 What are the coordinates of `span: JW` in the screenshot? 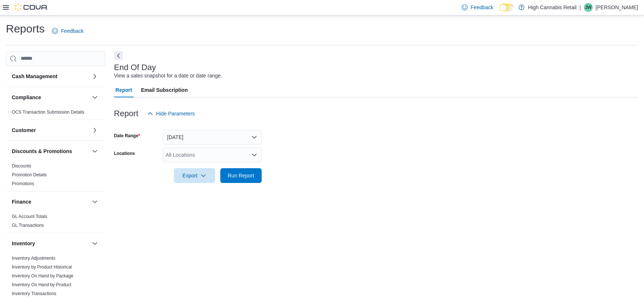 It's located at (588, 7).